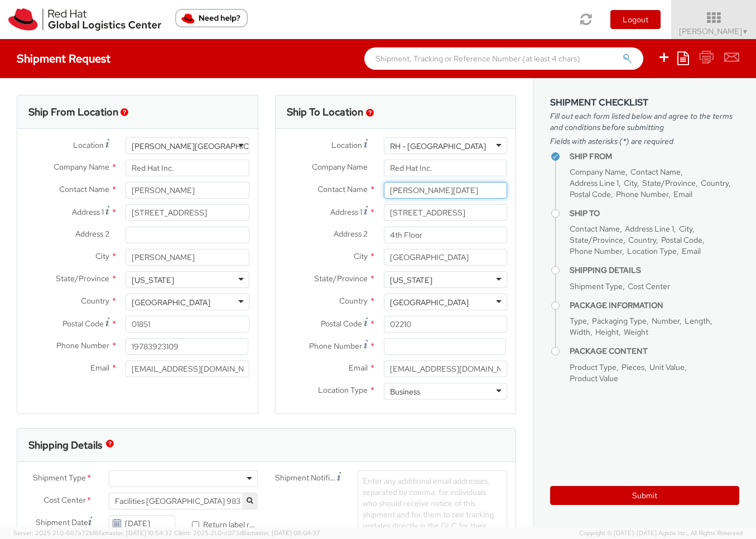 The height and width of the screenshot is (539, 756). I want to click on h3: Ship To Location, so click(325, 112).